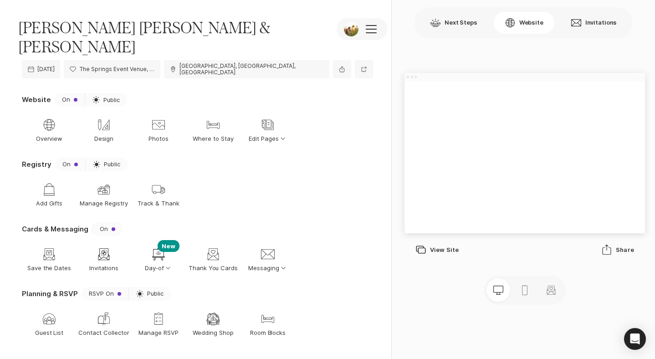  What do you see at coordinates (159, 254) in the screenshot?
I see `div: Day-of` at bounding box center [159, 254].